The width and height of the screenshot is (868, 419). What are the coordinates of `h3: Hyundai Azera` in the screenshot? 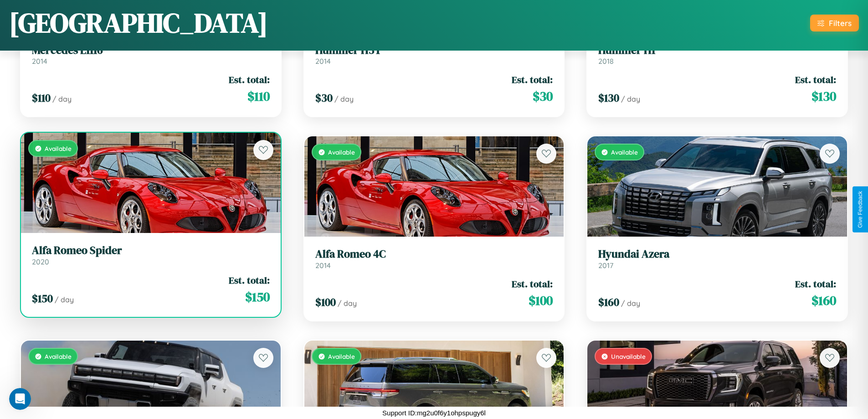 It's located at (718, 254).